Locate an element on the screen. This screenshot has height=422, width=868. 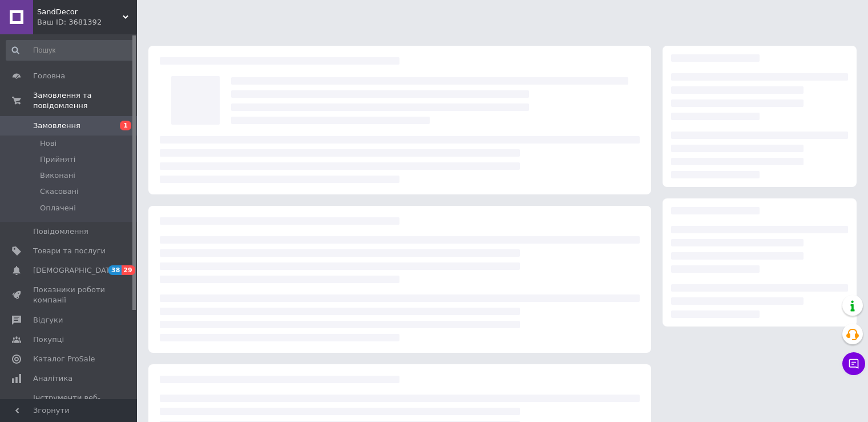
button: Чат з покупцем is located at coordinates (854, 363).